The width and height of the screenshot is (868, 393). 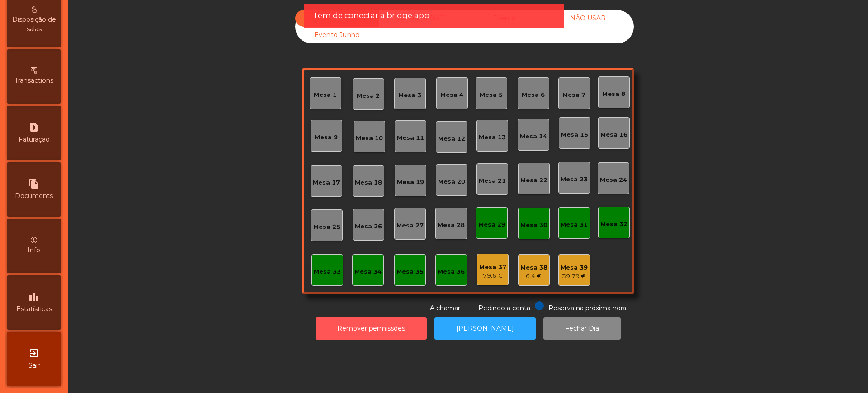 What do you see at coordinates (614, 135) in the screenshot?
I see `div: Mesa 16` at bounding box center [614, 135].